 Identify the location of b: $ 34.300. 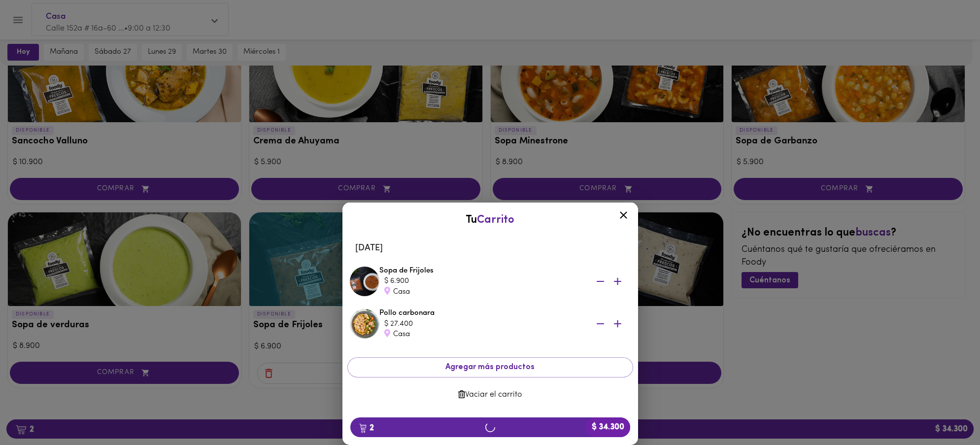
(608, 428).